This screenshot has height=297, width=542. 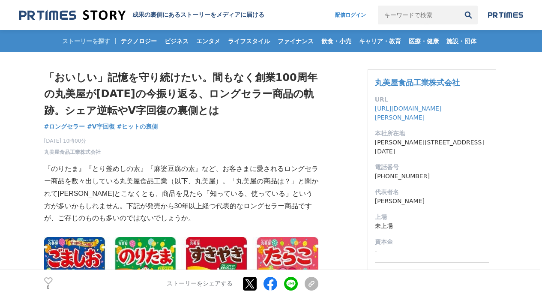 What do you see at coordinates (432, 99) in the screenshot?
I see `dt: URL` at bounding box center [432, 99].